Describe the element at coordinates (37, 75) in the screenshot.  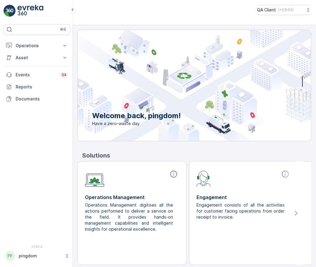
I see `a: Events34` at that location.